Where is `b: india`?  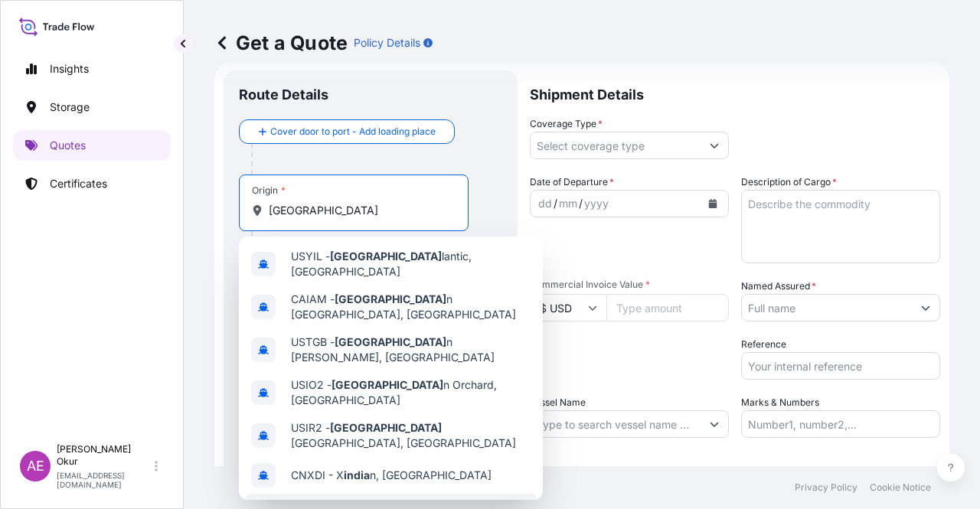 b: india is located at coordinates (357, 474).